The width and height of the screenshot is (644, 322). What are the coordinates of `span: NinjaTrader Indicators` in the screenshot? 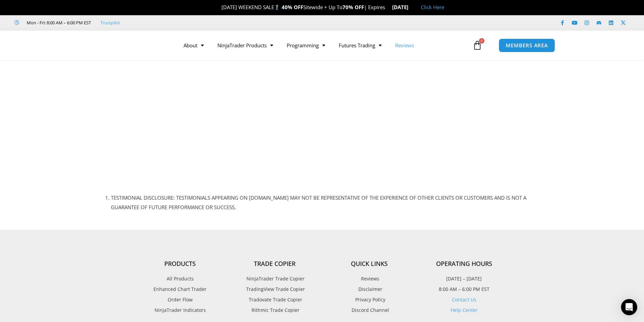 It's located at (180, 310).